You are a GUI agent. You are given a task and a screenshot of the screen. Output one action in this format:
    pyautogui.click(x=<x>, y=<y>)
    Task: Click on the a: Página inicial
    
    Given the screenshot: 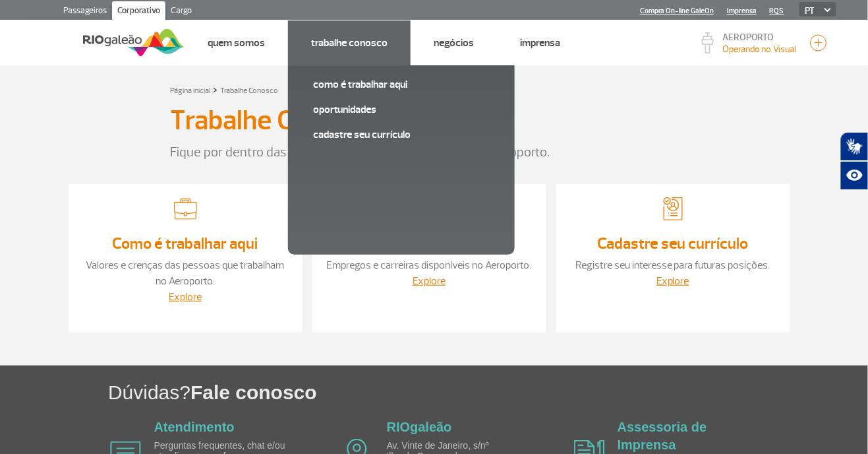 What is the action you would take?
    pyautogui.click(x=191, y=90)
    